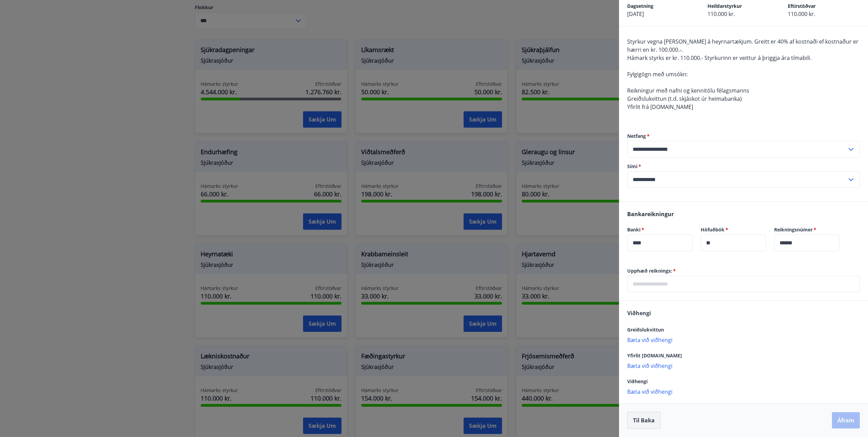 The width and height of the screenshot is (868, 437). What do you see at coordinates (684, 99) in the screenshot?
I see `span: Greiðslukvittun (t.d. skjáskot úr heimabanka)` at bounding box center [684, 99].